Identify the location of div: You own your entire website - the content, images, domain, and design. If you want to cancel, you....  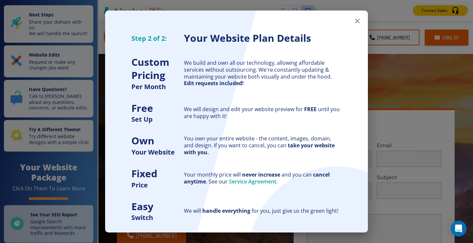
(263, 145).